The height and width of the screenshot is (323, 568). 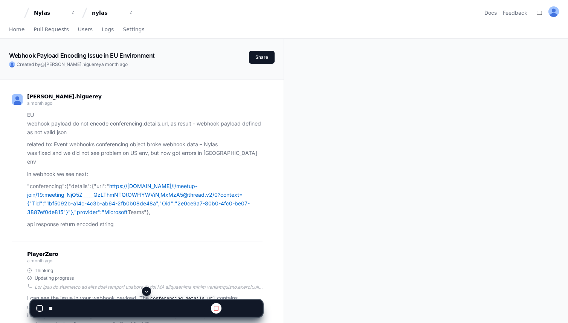 What do you see at coordinates (43, 254) in the screenshot?
I see `span: PlayerZero` at bounding box center [43, 254].